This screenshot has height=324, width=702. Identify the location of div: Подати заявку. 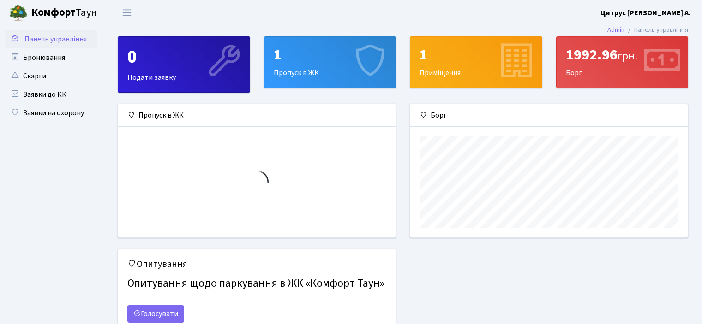
(184, 65).